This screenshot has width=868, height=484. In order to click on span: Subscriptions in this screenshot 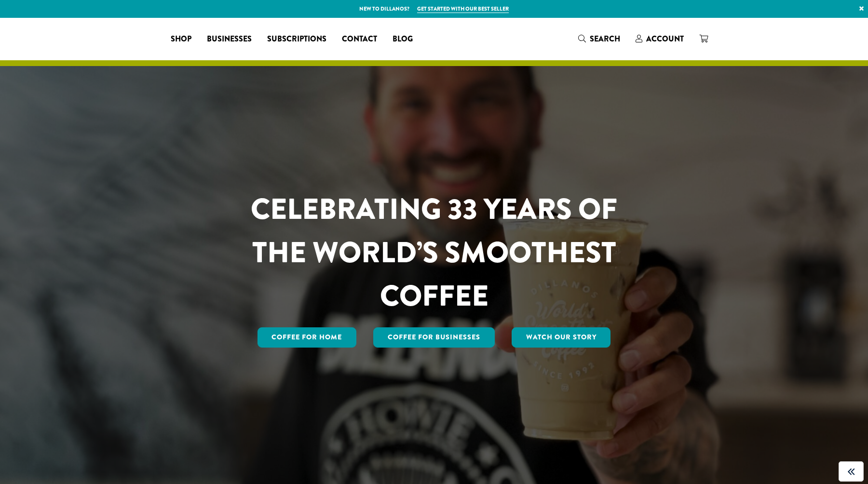, I will do `click(297, 39)`.